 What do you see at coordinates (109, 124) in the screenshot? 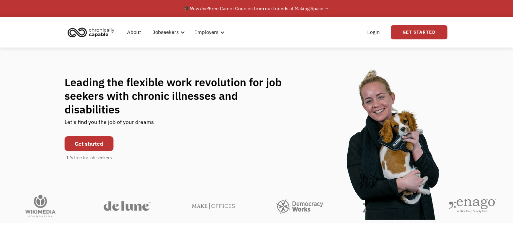
I see `div: Let's find you the job of your dreams` at bounding box center [109, 124].